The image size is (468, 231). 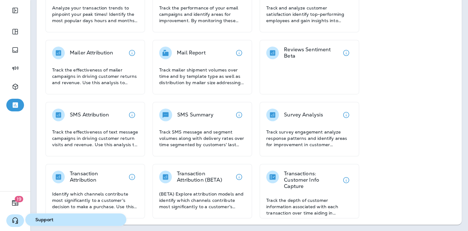 What do you see at coordinates (202, 200) in the screenshot?
I see `p: (BETA) Explore attribution models and identify which channels contribute most significantly to a ...` at bounding box center [202, 200].